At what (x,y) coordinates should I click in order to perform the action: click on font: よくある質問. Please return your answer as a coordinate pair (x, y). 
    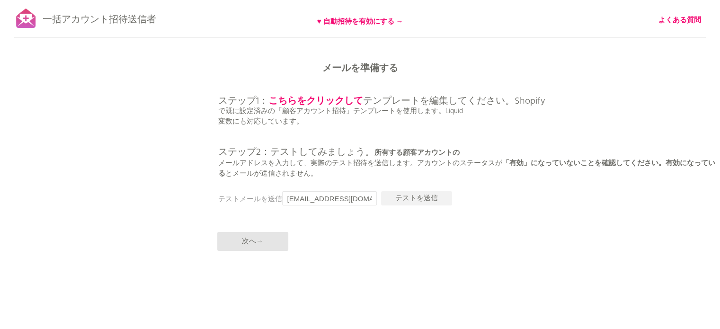
    Looking at the image, I should click on (680, 20).